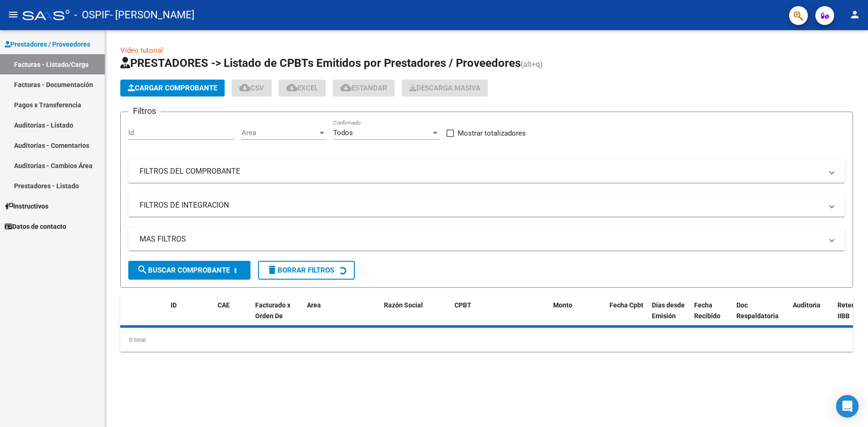 Image resolution: width=868 pixels, height=427 pixels. I want to click on span: Estandar, so click(363, 88).